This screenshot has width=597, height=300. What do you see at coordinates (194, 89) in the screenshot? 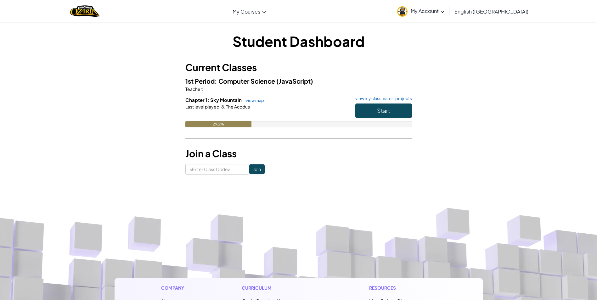
I see `span: Teacher` at bounding box center [194, 89].